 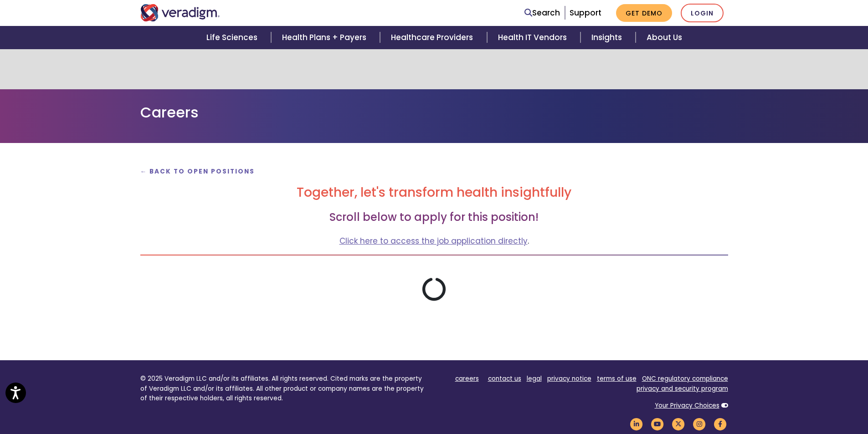 I want to click on a: Your Privacy Choices, so click(x=687, y=405).